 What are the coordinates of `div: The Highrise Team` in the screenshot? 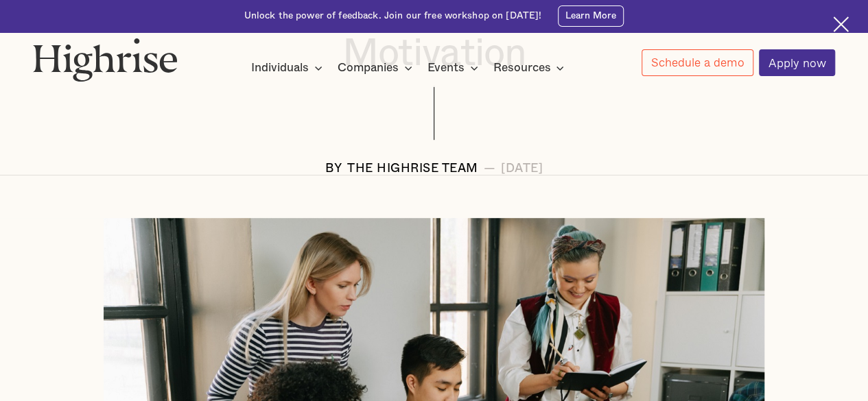 It's located at (413, 168).